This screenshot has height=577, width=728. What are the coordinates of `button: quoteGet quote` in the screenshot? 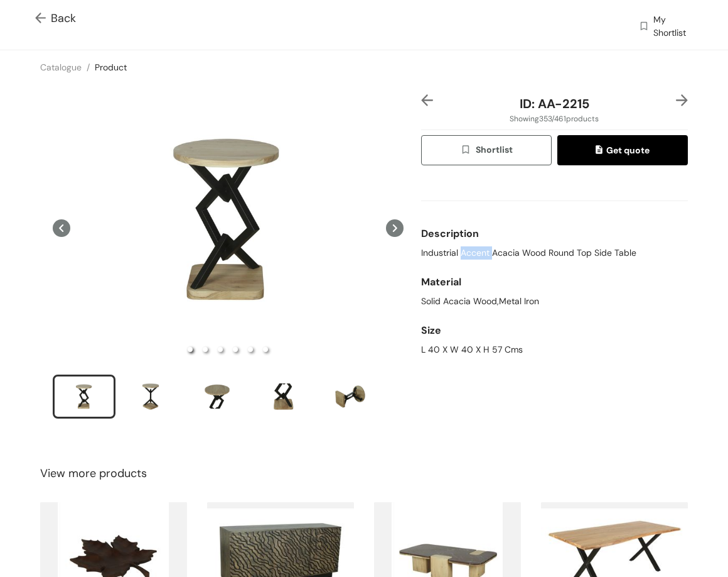 It's located at (623, 150).